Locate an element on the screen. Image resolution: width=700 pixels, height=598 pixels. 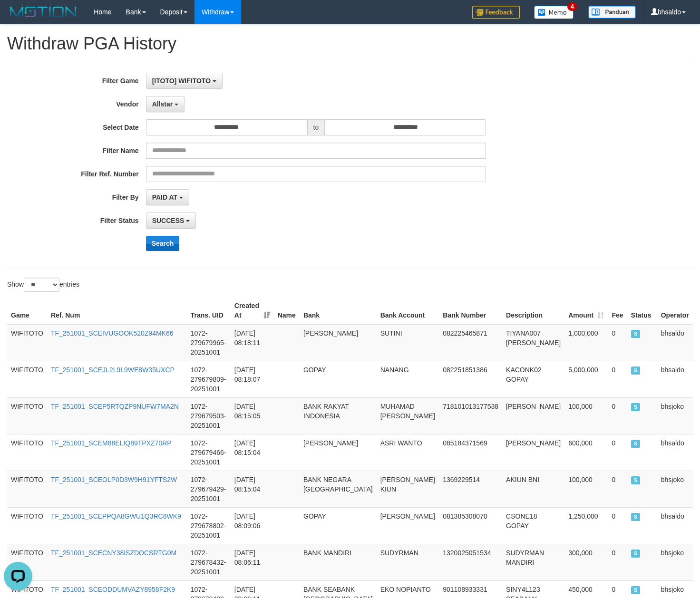
a: TF_251001_SCEOLP0D3W9H91YFTS2W is located at coordinates (114, 480).